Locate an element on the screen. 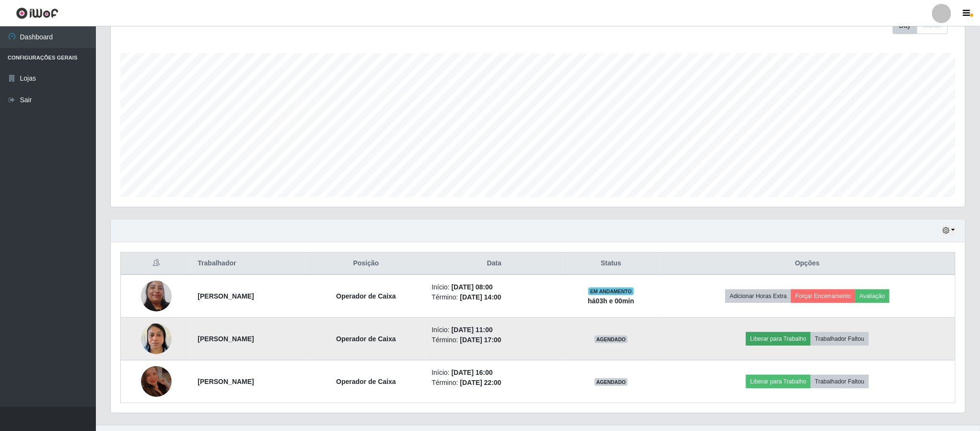 The width and height of the screenshot is (980, 431). img: 1745616854456.jpeg is located at coordinates (157, 381).